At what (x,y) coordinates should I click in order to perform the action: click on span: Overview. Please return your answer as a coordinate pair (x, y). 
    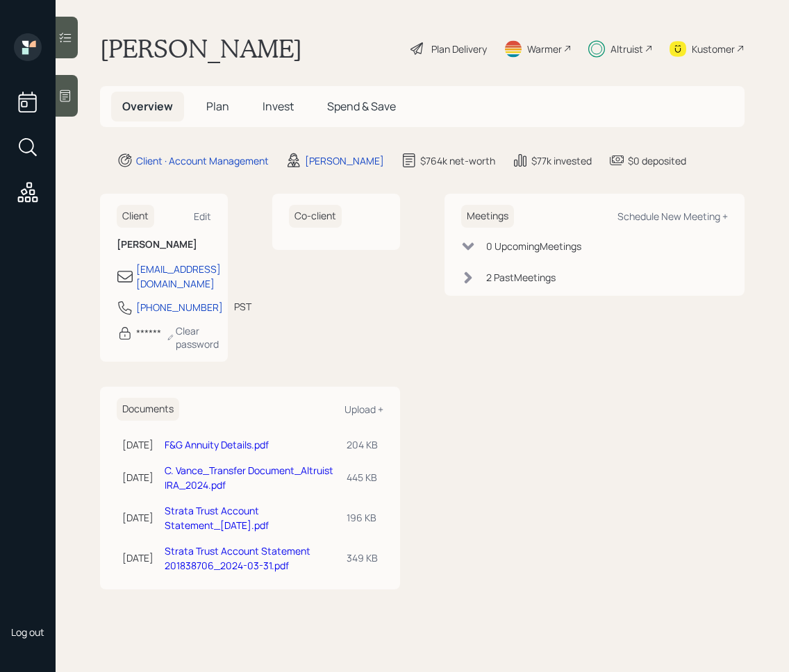
    Looking at the image, I should click on (147, 106).